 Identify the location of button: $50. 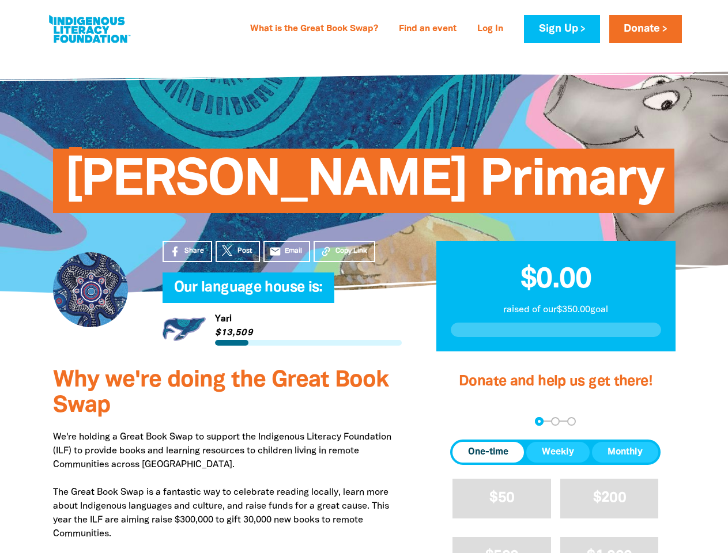
(501, 499).